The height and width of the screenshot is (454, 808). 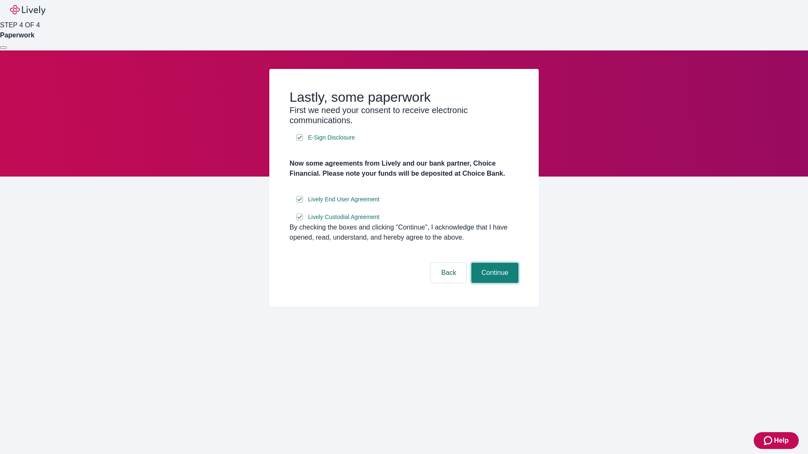 What do you see at coordinates (404, 97) in the screenshot?
I see `h2: Lastly, some paperwork` at bounding box center [404, 97].